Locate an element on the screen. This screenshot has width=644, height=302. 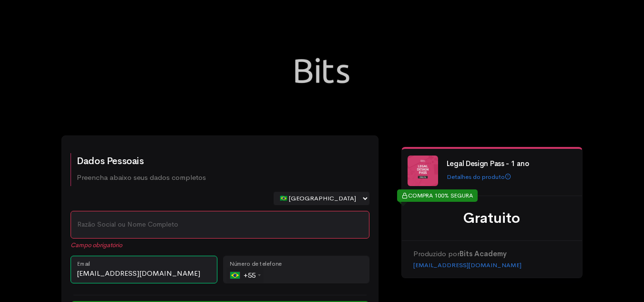
p: Produzido por is located at coordinates (492, 254).